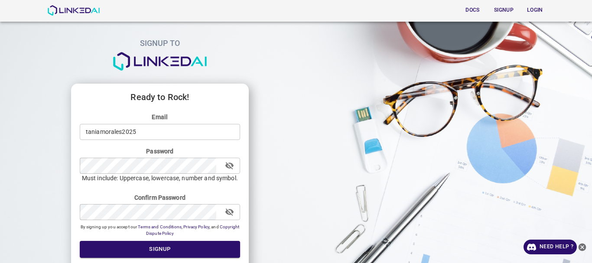 The height and width of the screenshot is (263, 592). Describe the element at coordinates (535, 10) in the screenshot. I see `a: Login` at that location.